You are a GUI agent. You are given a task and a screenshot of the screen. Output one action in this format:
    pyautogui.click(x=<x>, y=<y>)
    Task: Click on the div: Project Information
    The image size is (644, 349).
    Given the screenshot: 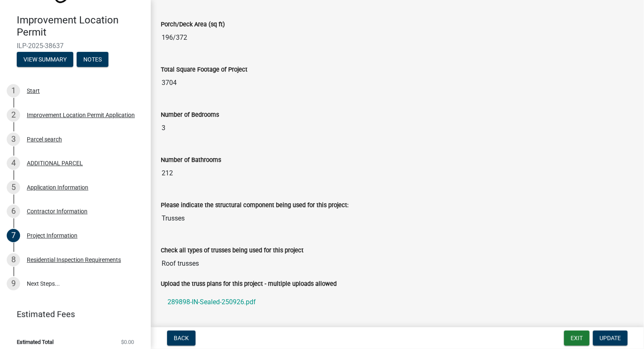 What is the action you would take?
    pyautogui.click(x=52, y=236)
    